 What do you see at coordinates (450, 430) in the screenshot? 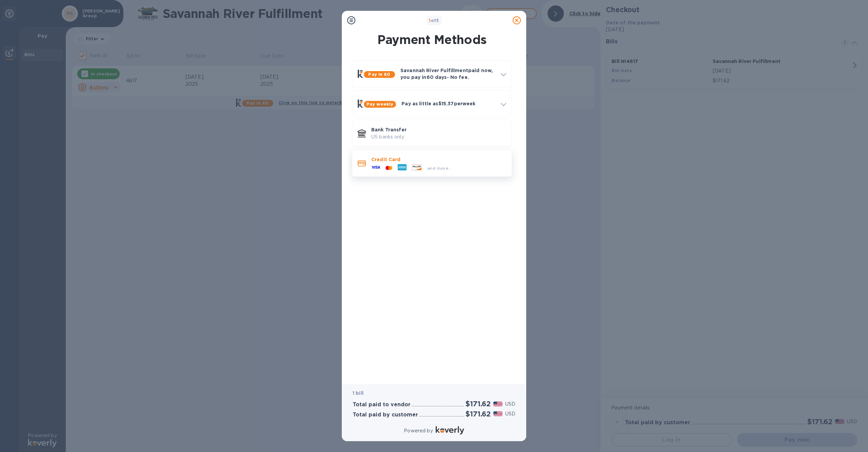
I see `img: Logo` at bounding box center [450, 430].